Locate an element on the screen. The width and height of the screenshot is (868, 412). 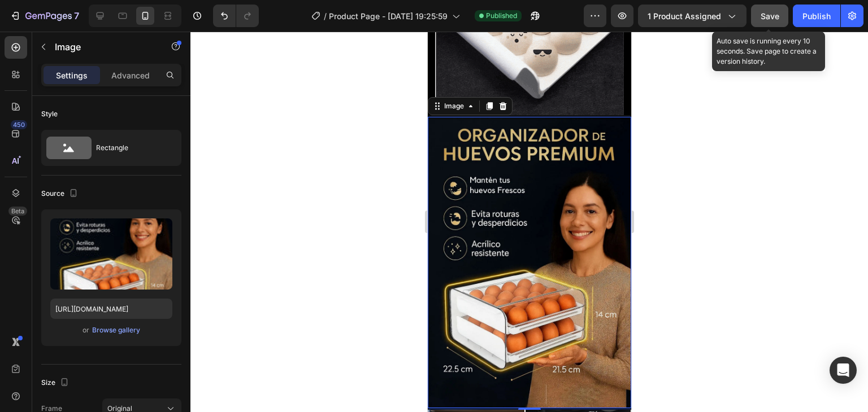
span: or is located at coordinates (86, 330).